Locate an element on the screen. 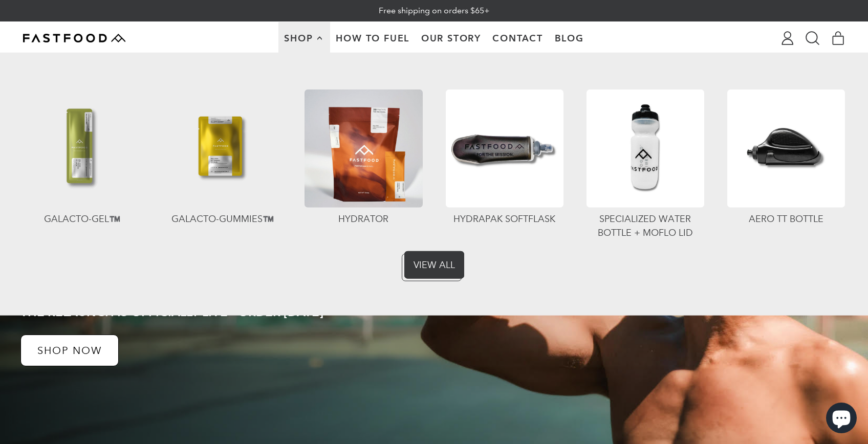  a: Fastfood is located at coordinates (74, 37).